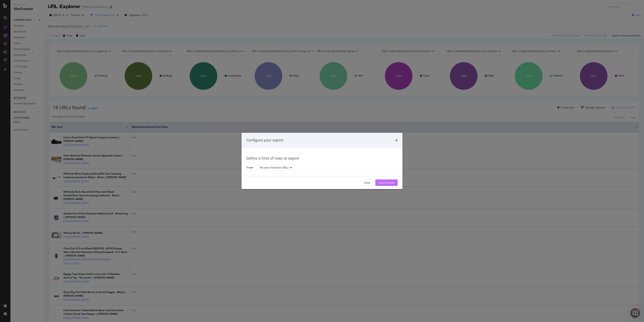 The width and height of the screenshot is (644, 322). What do you see at coordinates (250, 168) in the screenshot?
I see `label: Scope` at bounding box center [250, 168].